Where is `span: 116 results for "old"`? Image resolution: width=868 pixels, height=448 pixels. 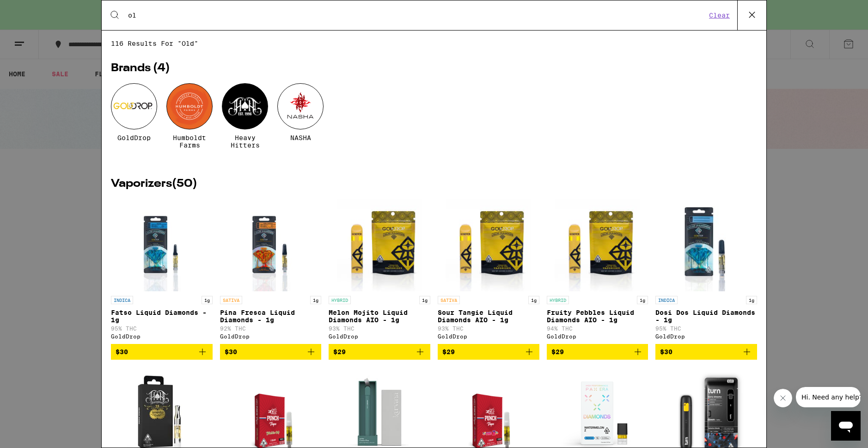
span: 116 results for "old" is located at coordinates (434, 44).